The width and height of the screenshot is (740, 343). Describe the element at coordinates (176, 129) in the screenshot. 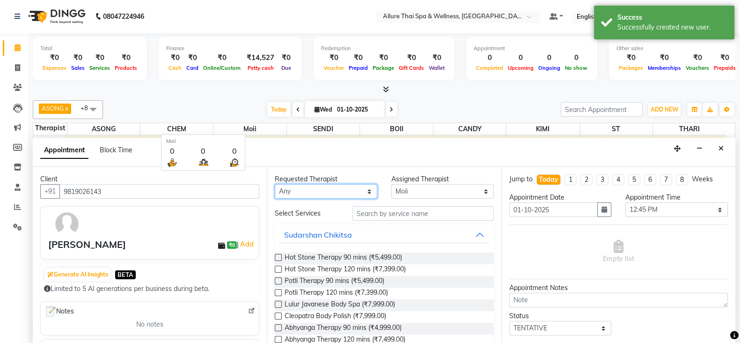

I see `span: CHEM` at that location.